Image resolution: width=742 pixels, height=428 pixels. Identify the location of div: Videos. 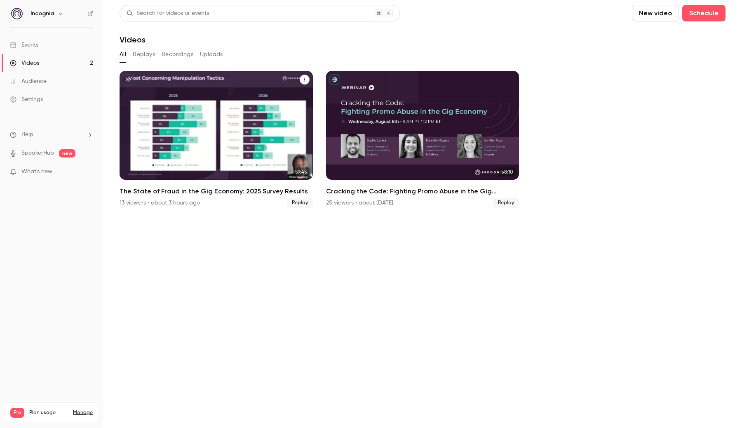
(24, 63).